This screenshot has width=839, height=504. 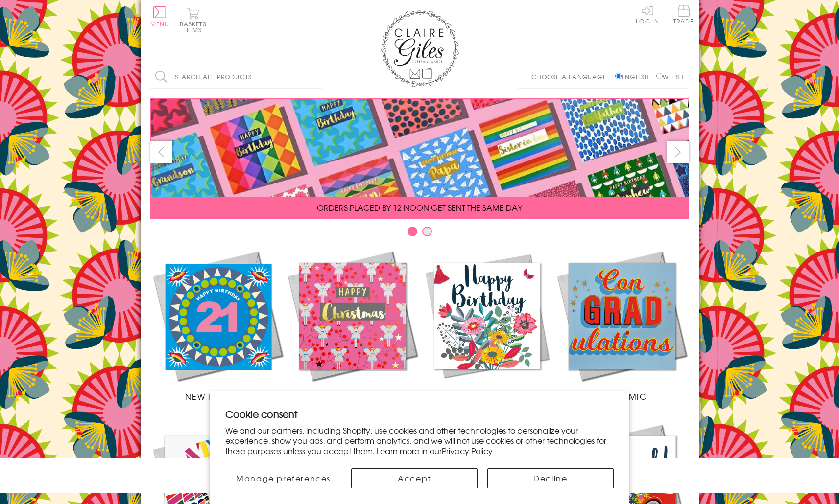 What do you see at coordinates (419, 440) in the screenshot?
I see `p: We and our partners, including Shopify, use cookies and other technologies to personalize your ex...` at bounding box center [419, 440].